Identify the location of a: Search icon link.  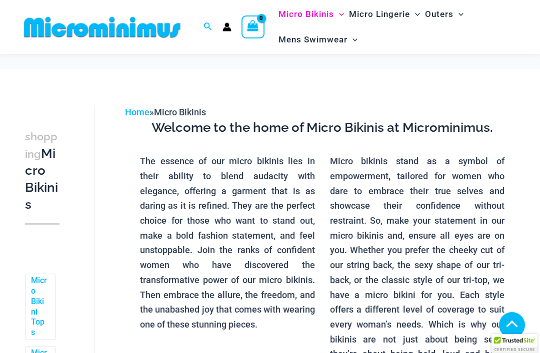
(208, 27).